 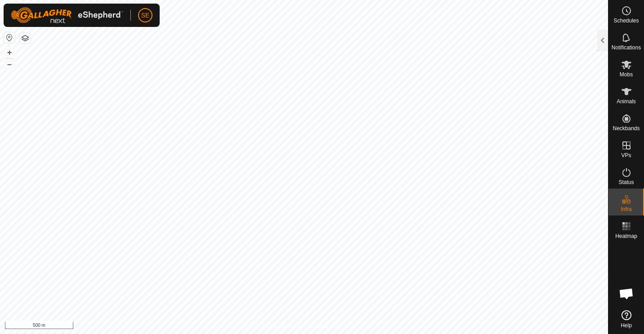 I want to click on span: Mobs, so click(x=626, y=75).